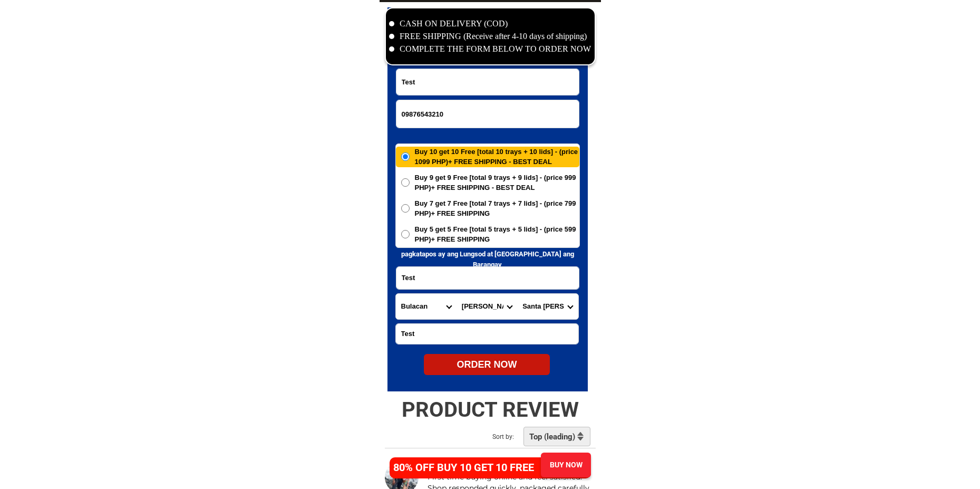  Describe the element at coordinates (491, 49) in the screenshot. I see `li: COMPLETE THE FORM BELOW TO ORDER NOW` at that location.